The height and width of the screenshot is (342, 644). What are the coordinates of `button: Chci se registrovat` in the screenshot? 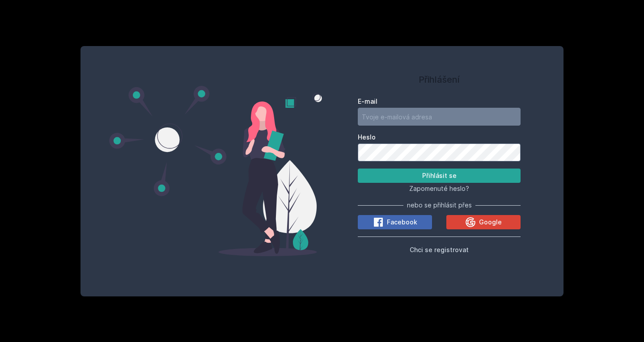 It's located at (439, 249).